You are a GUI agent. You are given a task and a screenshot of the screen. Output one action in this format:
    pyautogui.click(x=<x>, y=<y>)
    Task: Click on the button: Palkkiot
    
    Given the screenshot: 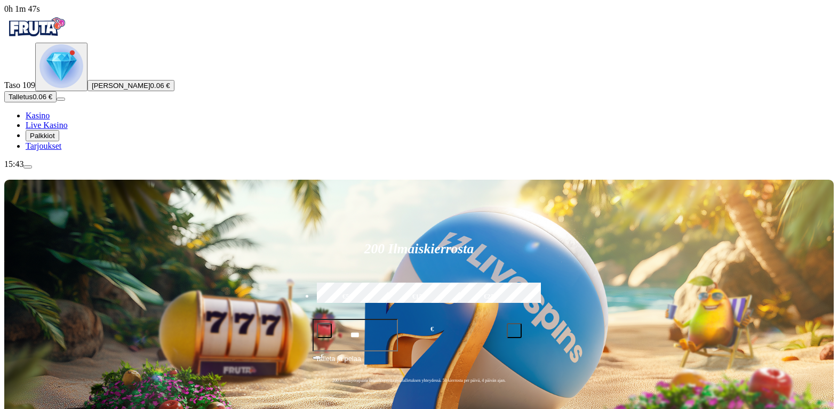 What is the action you would take?
    pyautogui.click(x=42, y=136)
    